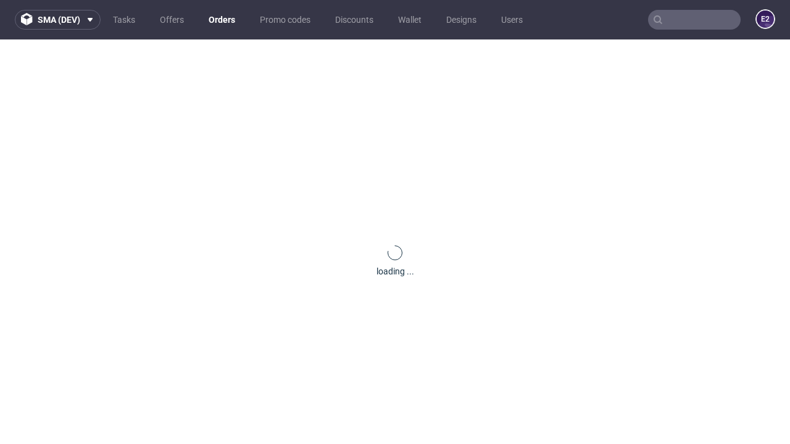 The image size is (790, 444). Describe the element at coordinates (395, 272) in the screenshot. I see `div: loading ...` at that location.